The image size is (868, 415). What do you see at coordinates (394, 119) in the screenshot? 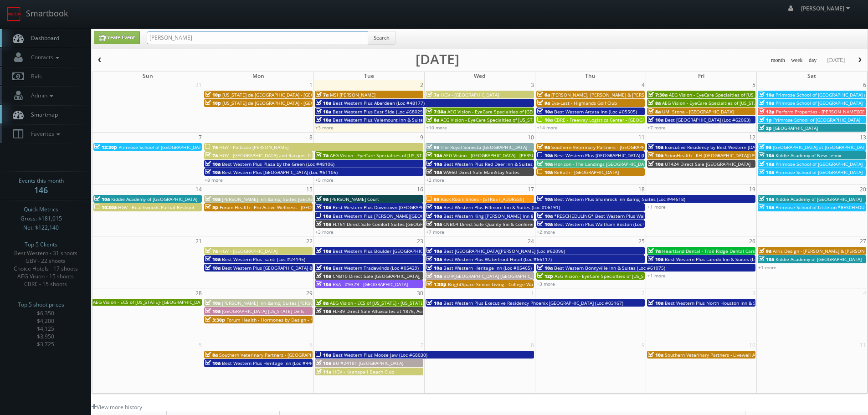
I see `span: Best Western Plus Valemount Inn & Suites (Loc #62120)` at bounding box center [394, 119].